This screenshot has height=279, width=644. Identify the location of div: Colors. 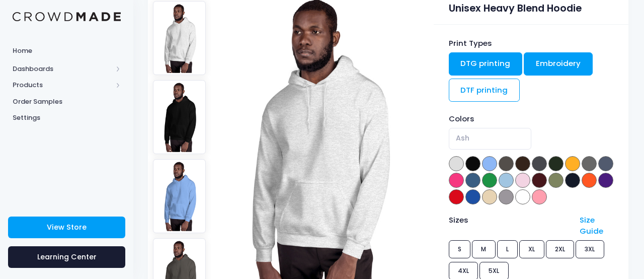
(531, 119).